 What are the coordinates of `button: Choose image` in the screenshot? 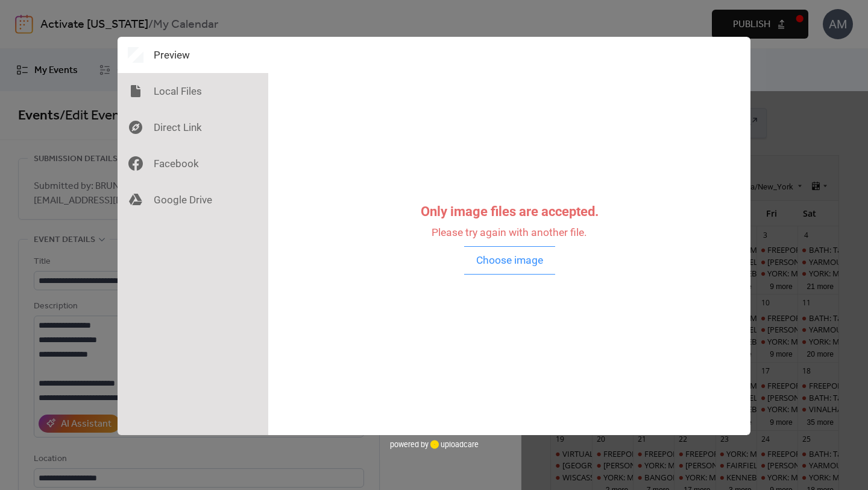 It's located at (509, 260).